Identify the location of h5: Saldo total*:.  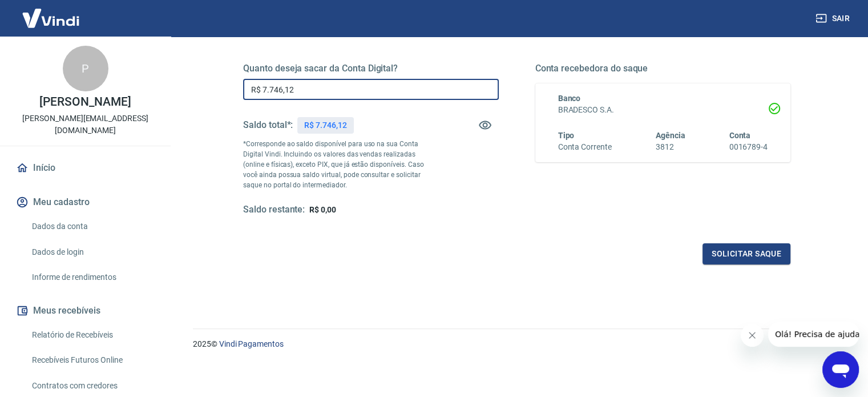
(268, 125).